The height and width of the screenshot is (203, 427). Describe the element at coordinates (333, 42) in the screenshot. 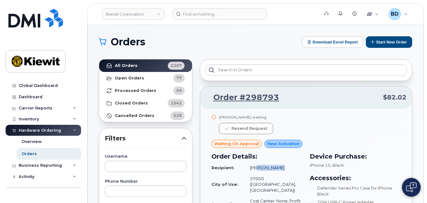

I see `button: Download Excel Report` at that location.